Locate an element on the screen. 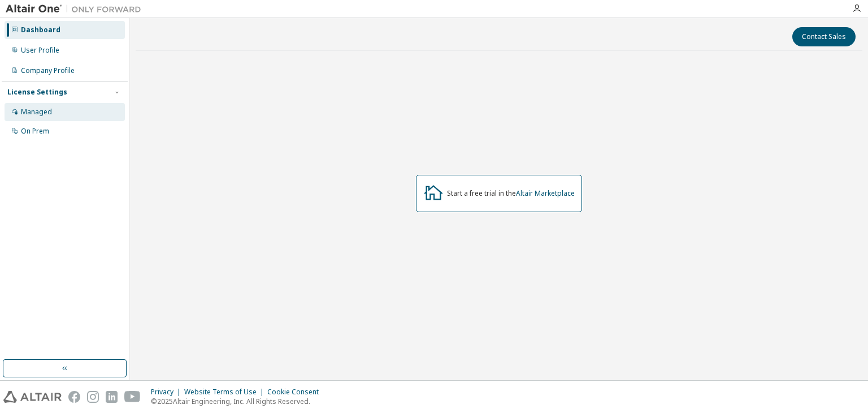 This screenshot has height=413, width=868. img: altair_logo.svg is located at coordinates (32, 396).